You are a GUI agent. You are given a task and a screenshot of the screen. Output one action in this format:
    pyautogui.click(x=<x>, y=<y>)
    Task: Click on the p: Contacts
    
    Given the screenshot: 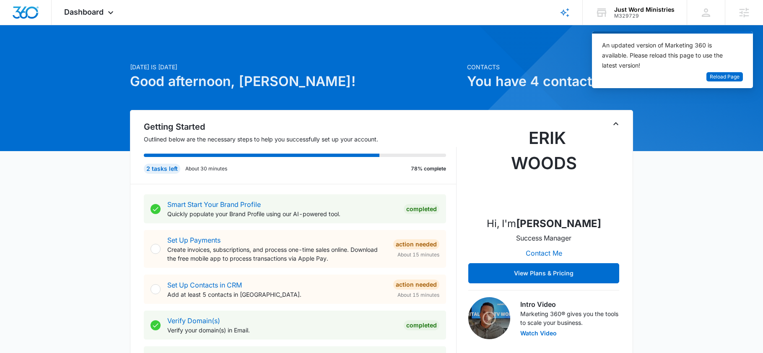 What is the action you would take?
    pyautogui.click(x=550, y=67)
    